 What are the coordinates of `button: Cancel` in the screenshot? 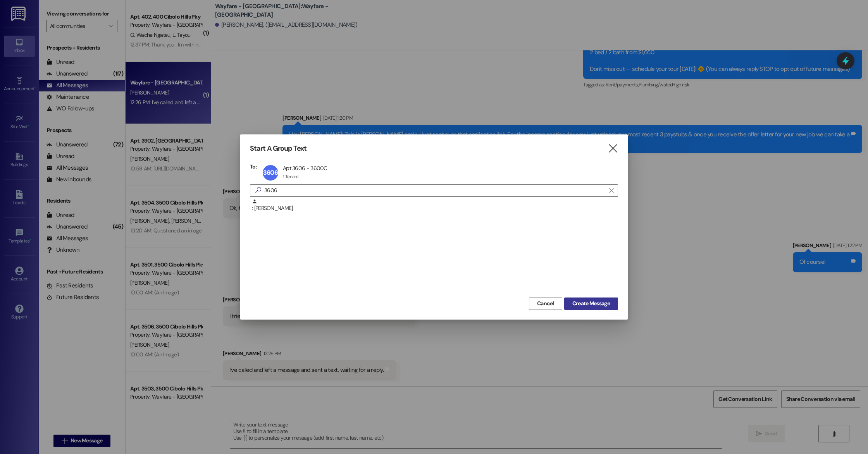 It's located at (545, 304).